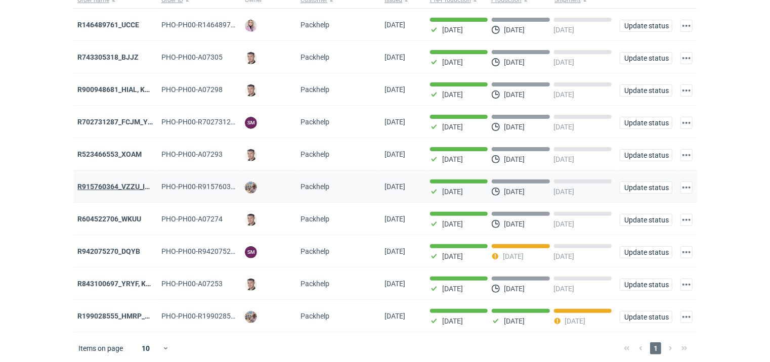 The image size is (770, 362). Describe the element at coordinates (395, 316) in the screenshot. I see `span: 17/09/2025` at that location.